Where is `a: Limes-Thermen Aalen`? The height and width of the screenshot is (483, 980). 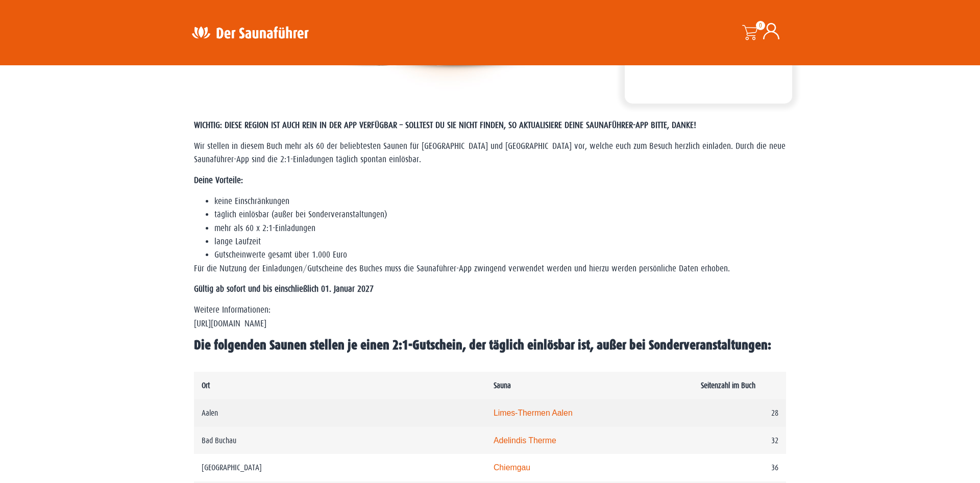
a: Limes-Thermen Aalen is located at coordinates (533, 413).